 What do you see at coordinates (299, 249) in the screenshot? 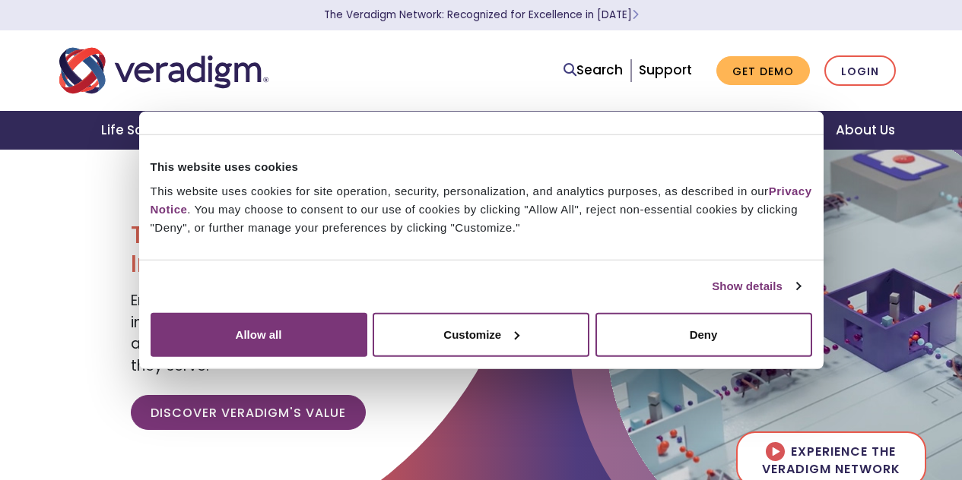
I see `h1: Transforming Health, Insightfully®` at bounding box center [299, 249].